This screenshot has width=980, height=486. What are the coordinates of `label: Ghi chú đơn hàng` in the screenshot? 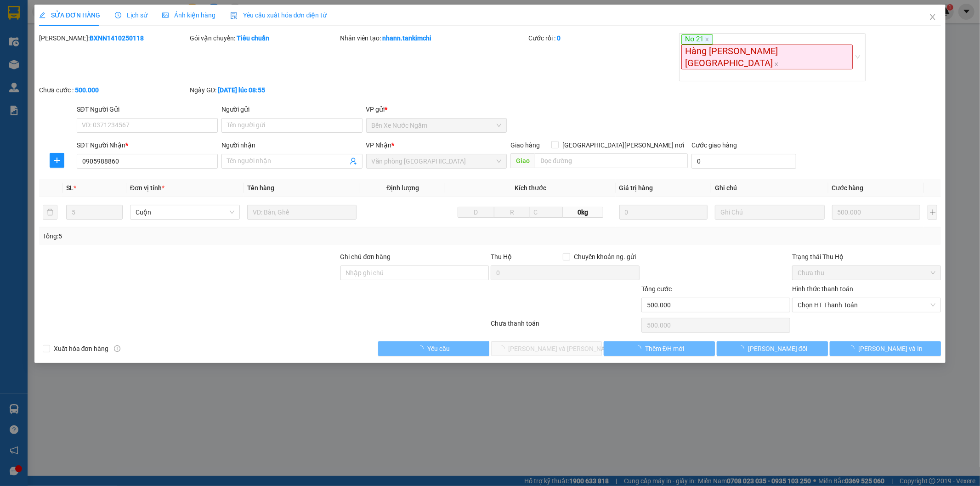 It's located at (366, 256).